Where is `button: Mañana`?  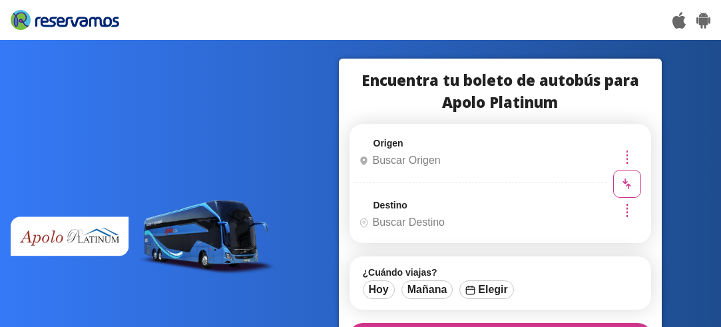
button: Mañana is located at coordinates (428, 290).